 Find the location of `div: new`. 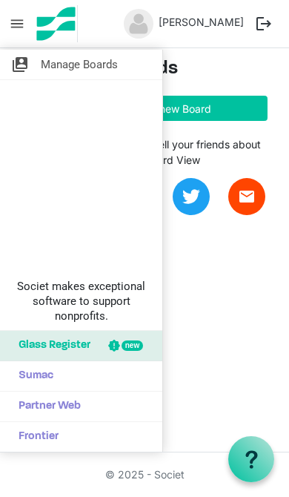

div: new is located at coordinates (132, 346).